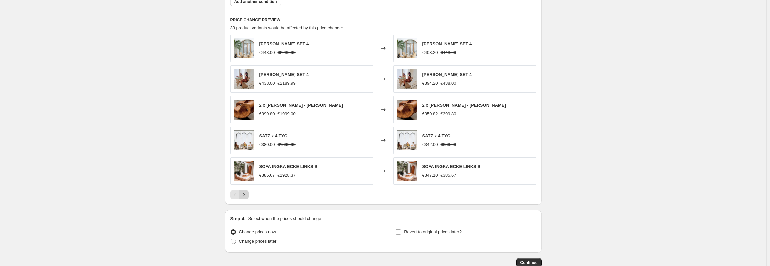 The height and width of the screenshot is (266, 770). Describe the element at coordinates (448, 83) in the screenshot. I see `strike: €438.00` at that location.